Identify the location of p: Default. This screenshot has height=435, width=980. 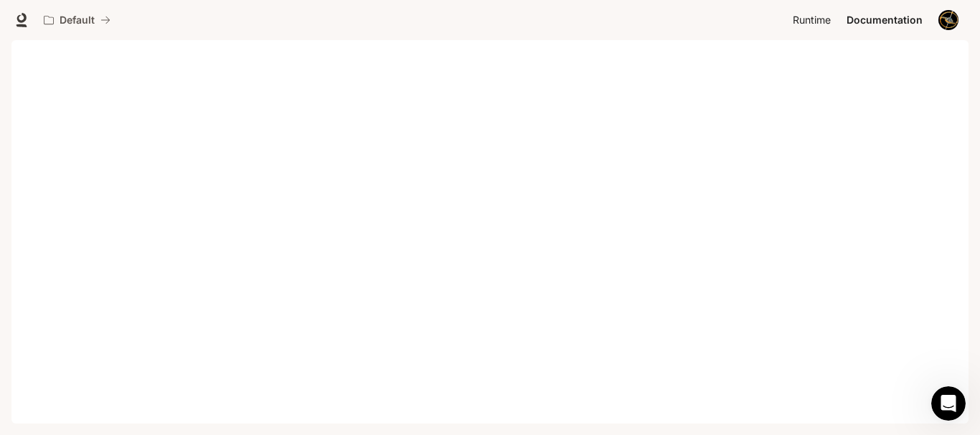
(77, 20).